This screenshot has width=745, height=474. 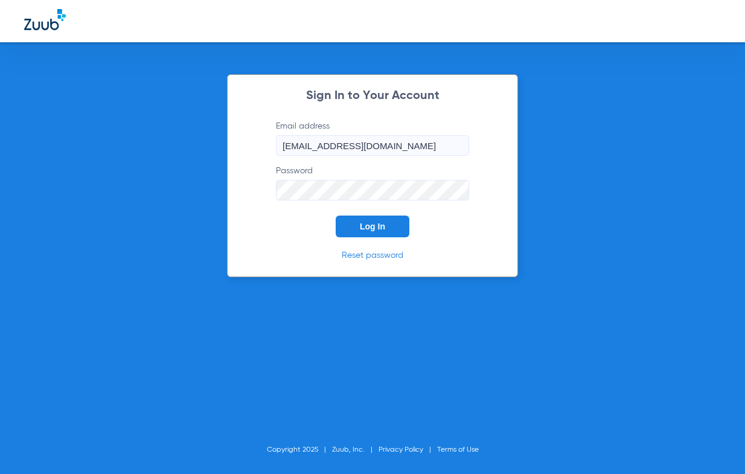 I want to click on label: Password, so click(x=372, y=182).